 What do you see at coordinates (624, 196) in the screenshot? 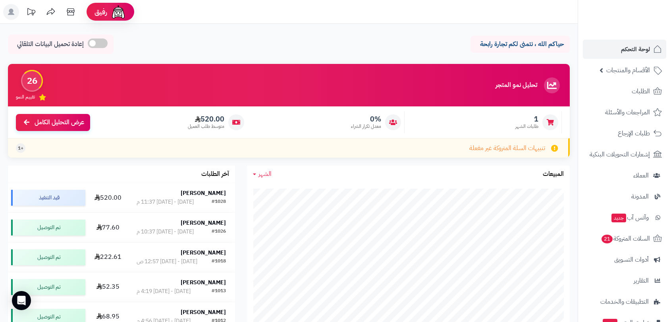
I see `a: المدونة` at bounding box center [624, 196].